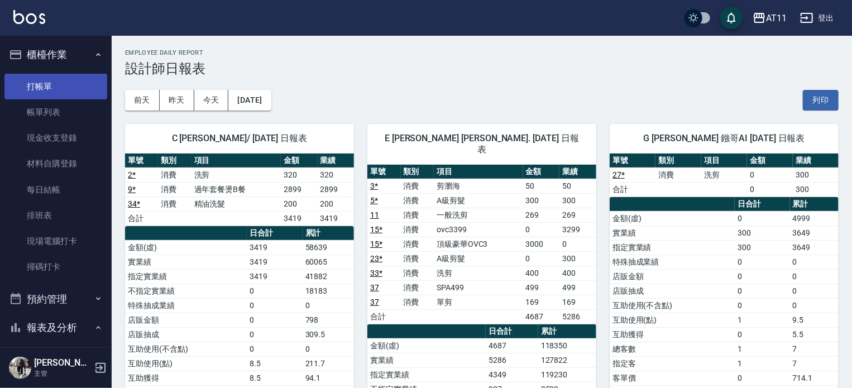 The height and width of the screenshot is (388, 852). Describe the element at coordinates (814, 378) in the screenshot. I see `td: 714.1` at that location.